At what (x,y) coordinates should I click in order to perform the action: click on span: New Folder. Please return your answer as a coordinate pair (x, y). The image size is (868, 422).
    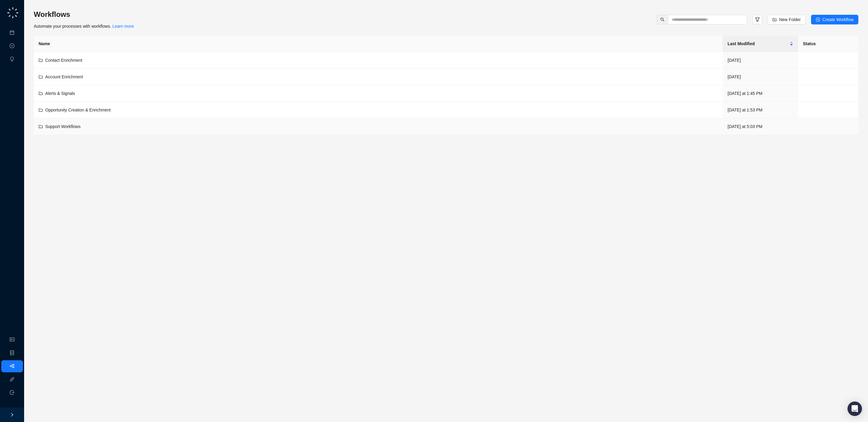
    Looking at the image, I should click on (790, 20).